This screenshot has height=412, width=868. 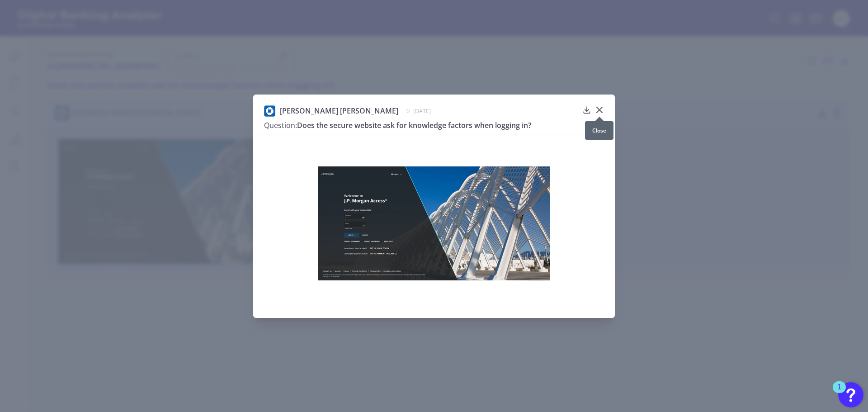 What do you see at coordinates (851, 395) in the screenshot?
I see `button: Open Resource Center, 1 new notification` at bounding box center [851, 395].